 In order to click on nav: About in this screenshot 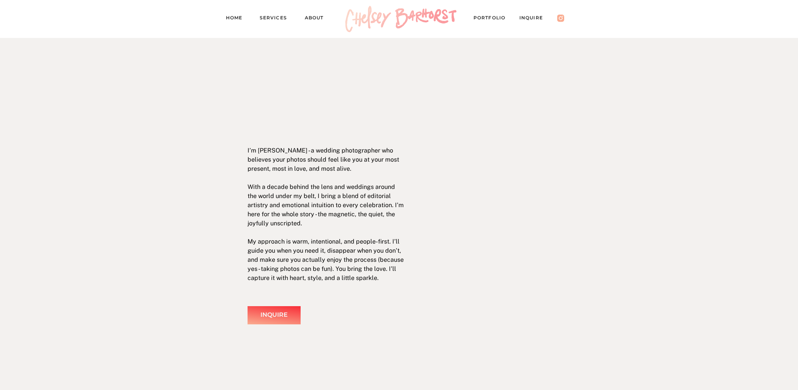, I will do `click(318, 19)`.